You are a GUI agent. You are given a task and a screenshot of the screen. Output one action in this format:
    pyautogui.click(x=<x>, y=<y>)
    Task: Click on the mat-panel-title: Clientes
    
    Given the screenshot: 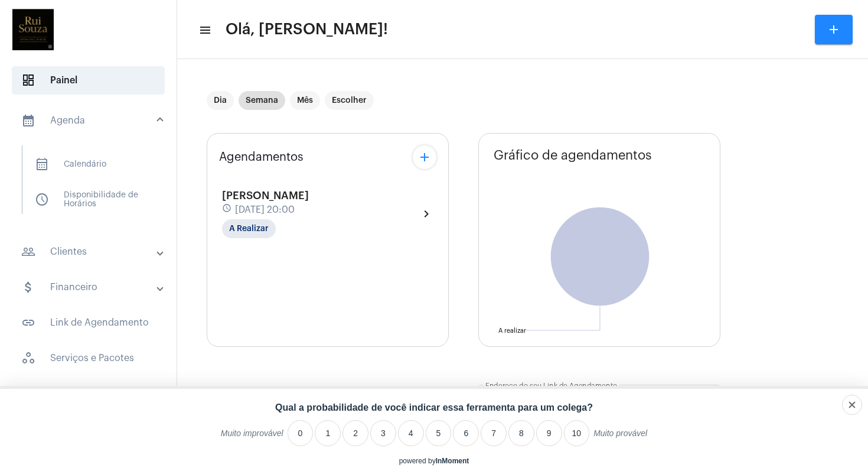 What is the action you would take?
    pyautogui.click(x=89, y=252)
    